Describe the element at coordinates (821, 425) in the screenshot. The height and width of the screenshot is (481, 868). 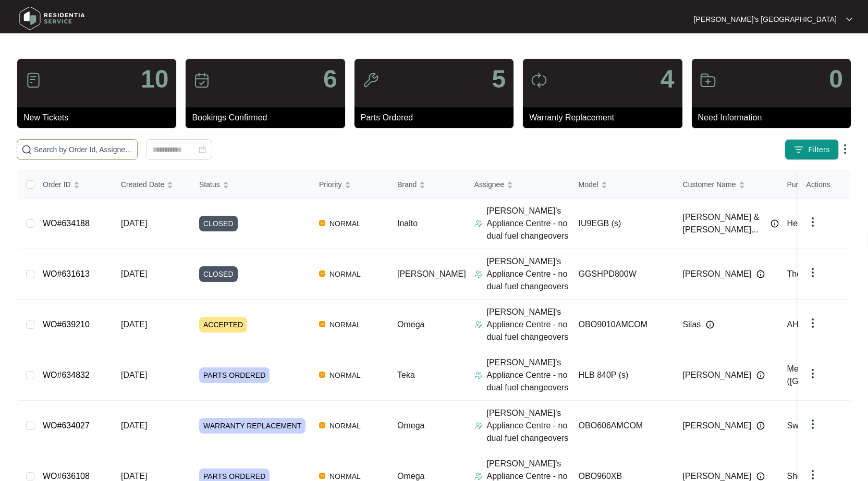
I see `span: Swan Commercial` at that location.